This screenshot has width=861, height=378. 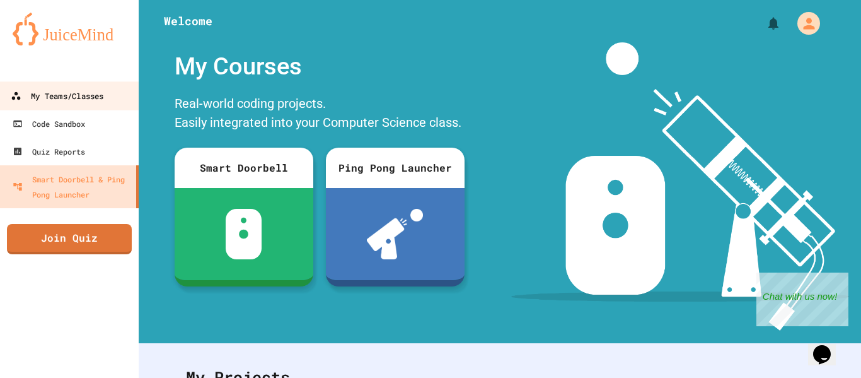 What do you see at coordinates (763, 23) in the screenshot?
I see `div: My Notifications` at bounding box center [763, 23].